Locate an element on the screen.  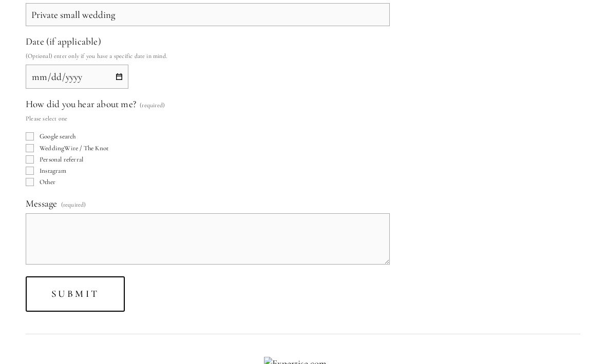
span: Google search is located at coordinates (58, 136).